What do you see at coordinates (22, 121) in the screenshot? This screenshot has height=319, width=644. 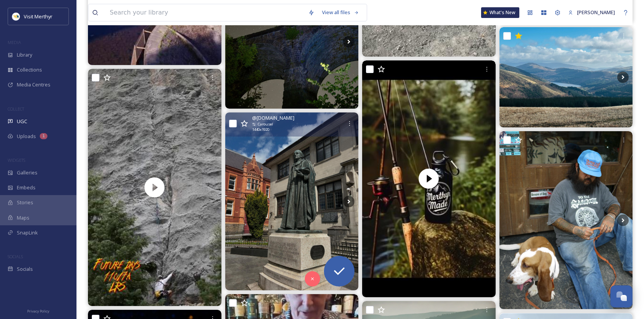 I see `span: UGC` at bounding box center [22, 121].